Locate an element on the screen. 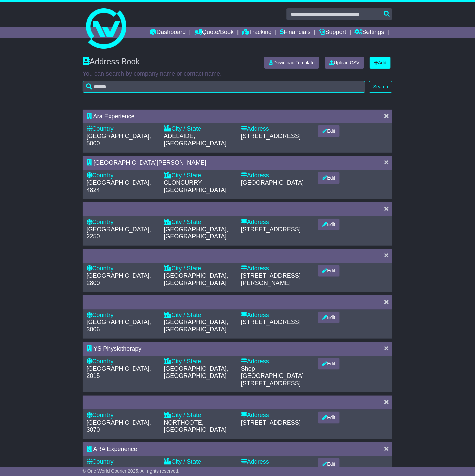 The image size is (475, 476). p: You can search by company name or contact name. is located at coordinates (238, 74).